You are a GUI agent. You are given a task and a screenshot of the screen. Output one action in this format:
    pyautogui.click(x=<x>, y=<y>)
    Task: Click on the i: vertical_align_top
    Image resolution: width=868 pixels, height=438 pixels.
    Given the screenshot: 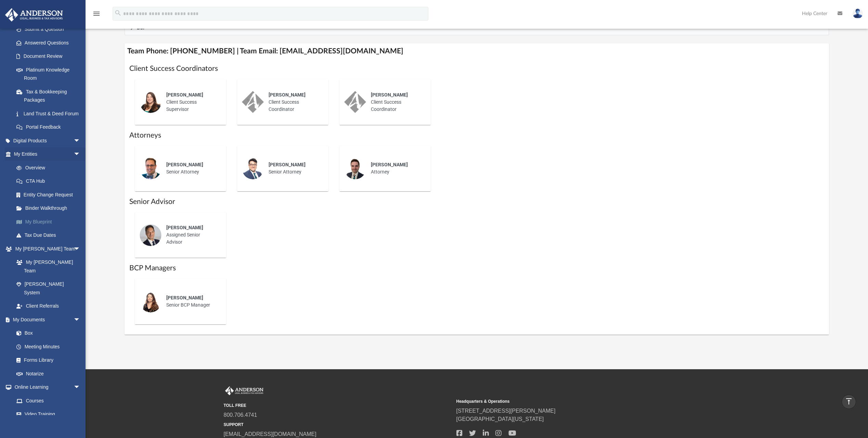 What is the action you would take?
    pyautogui.click(x=849, y=401)
    